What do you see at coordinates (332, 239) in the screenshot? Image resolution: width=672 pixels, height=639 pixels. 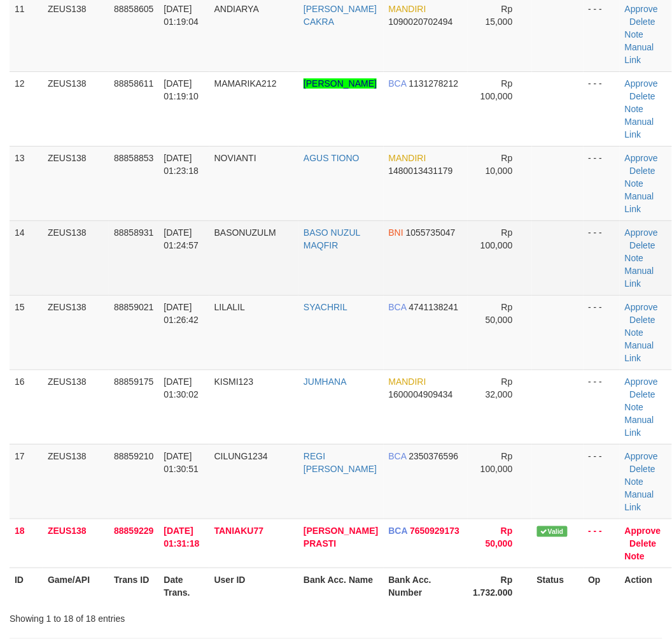 I see `a: BASO NUZUL MAQFIR` at bounding box center [332, 239].